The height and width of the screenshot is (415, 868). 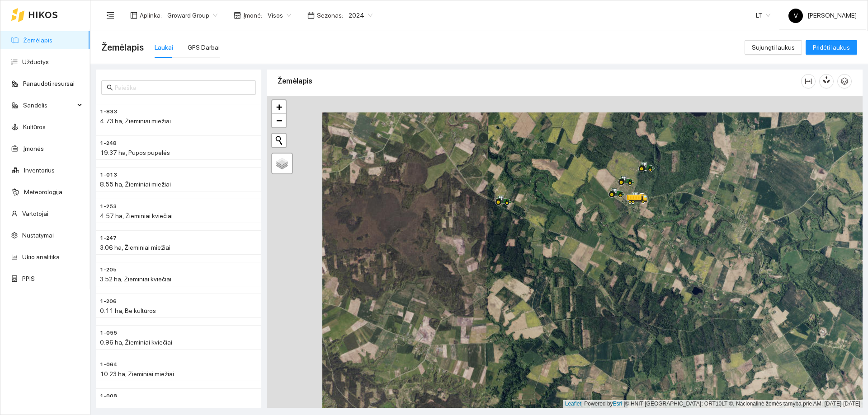 What do you see at coordinates (43, 192) in the screenshot?
I see `a: Meteorologija` at bounding box center [43, 192].